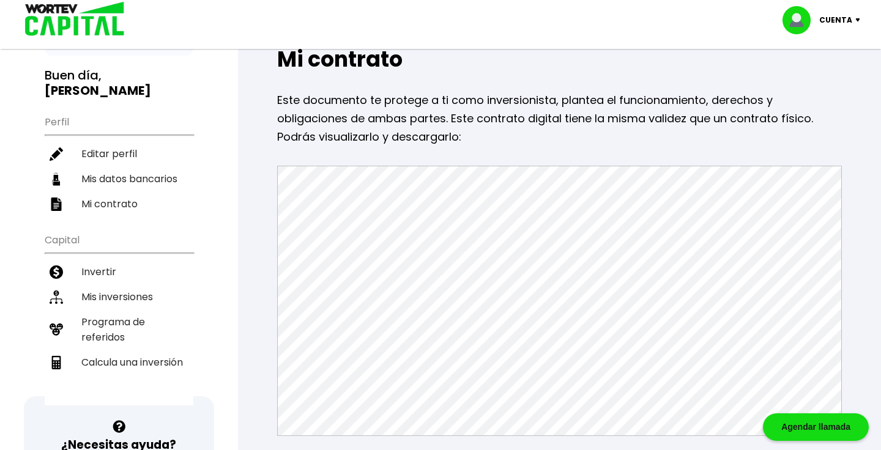  Describe the element at coordinates (56, 179) in the screenshot. I see `img: datos-icon.10cf9172.svg` at that location.